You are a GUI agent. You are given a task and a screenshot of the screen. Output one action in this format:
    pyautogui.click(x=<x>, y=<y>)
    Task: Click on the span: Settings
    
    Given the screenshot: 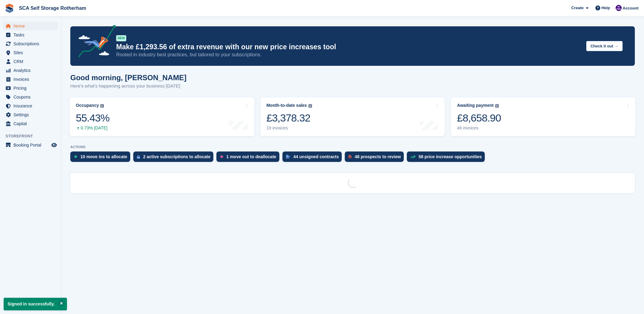 What is the action you would take?
    pyautogui.click(x=31, y=115)
    